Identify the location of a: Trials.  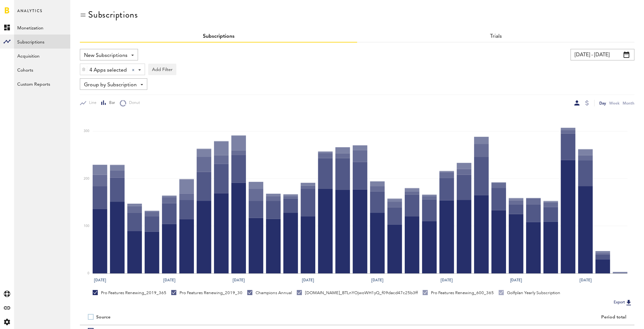
(496, 36).